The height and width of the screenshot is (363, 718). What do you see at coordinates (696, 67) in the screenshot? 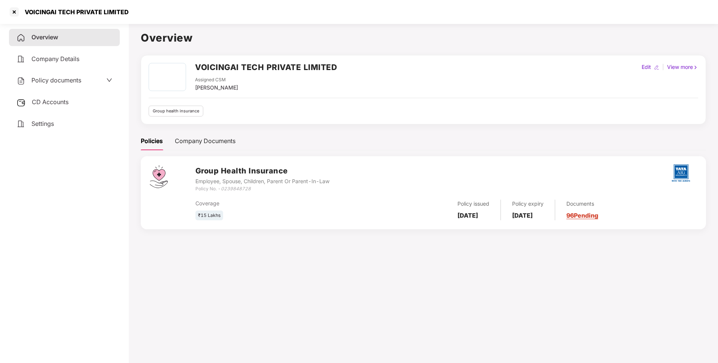
I see `img: rightIcon` at bounding box center [696, 67].